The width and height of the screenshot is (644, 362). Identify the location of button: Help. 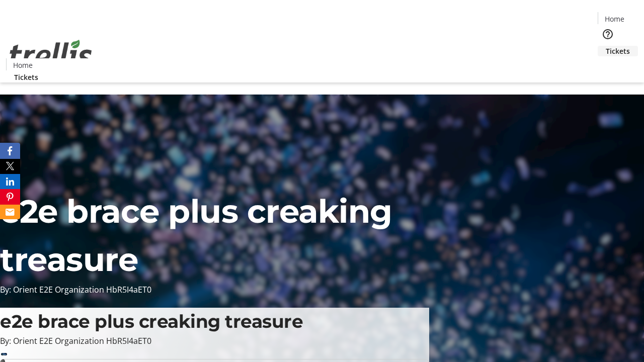
(608, 34).